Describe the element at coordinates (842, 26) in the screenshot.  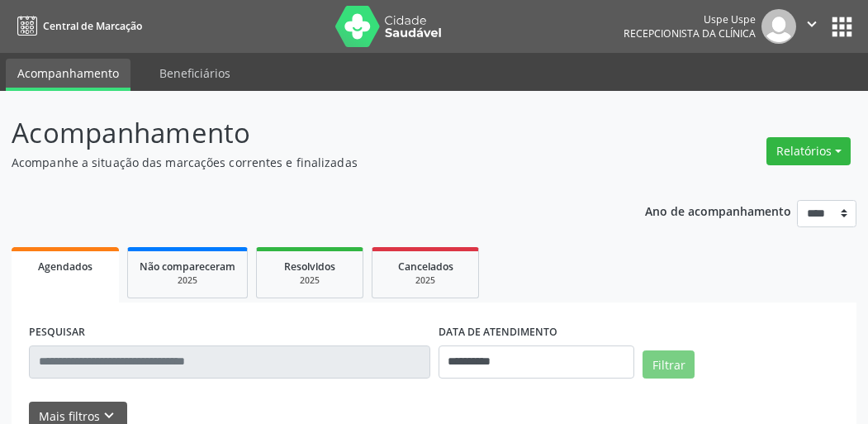
I see `button: apps` at that location.